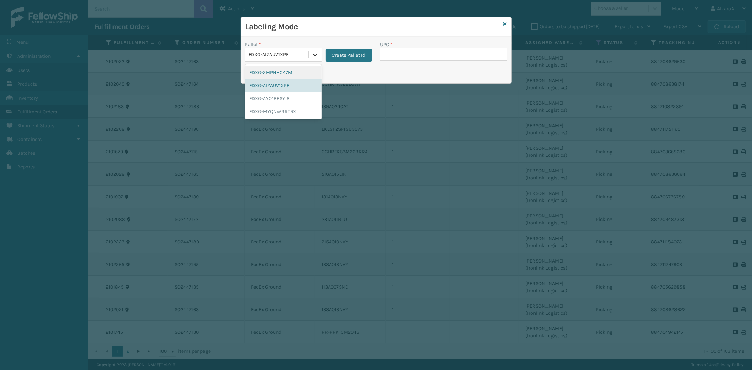 The height and width of the screenshot is (370, 752). What do you see at coordinates (283, 72) in the screenshot?
I see `div: FDXG-2MPNHC47ML` at bounding box center [283, 72].